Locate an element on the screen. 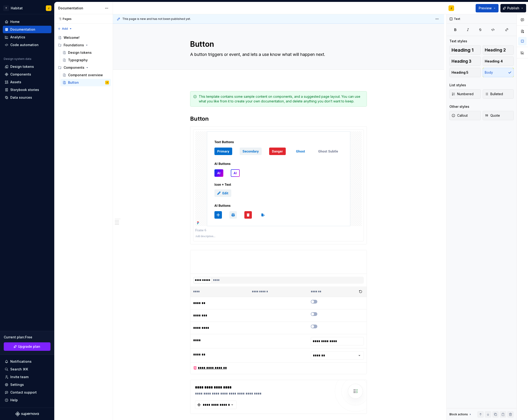  div: Notifications is located at coordinates (21, 362).